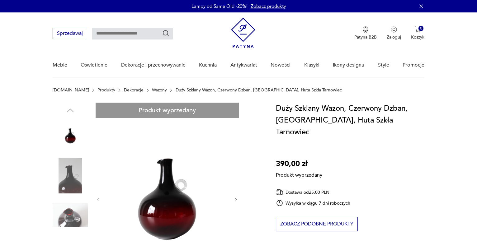  Describe the element at coordinates (384, 65) in the screenshot. I see `a: Style` at that location.